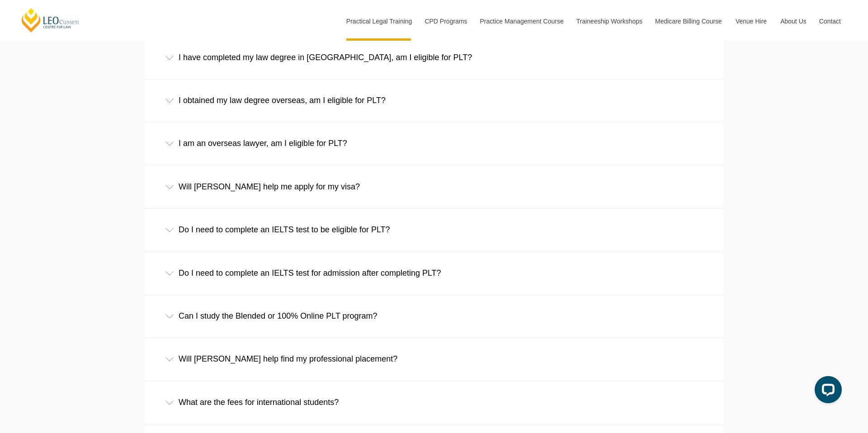  What do you see at coordinates (434, 316) in the screenshot?
I see `div: Can I study the Blended or 100% Online PLT program?` at bounding box center [434, 316].